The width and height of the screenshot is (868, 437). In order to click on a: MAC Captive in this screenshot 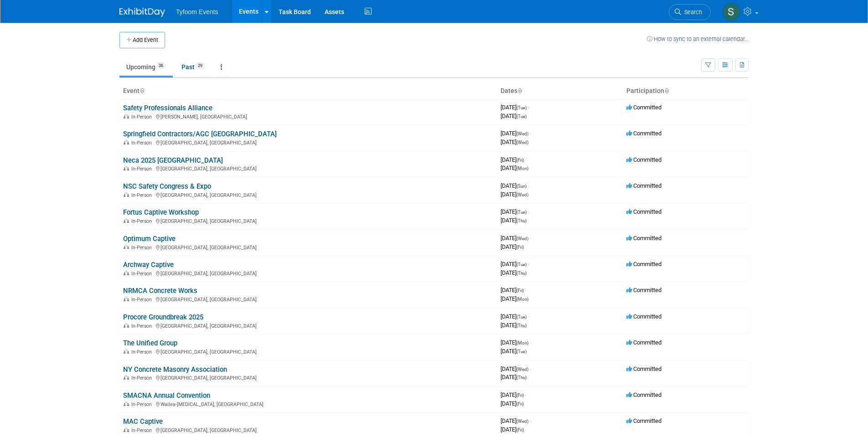, I will do `click(143, 422)`.